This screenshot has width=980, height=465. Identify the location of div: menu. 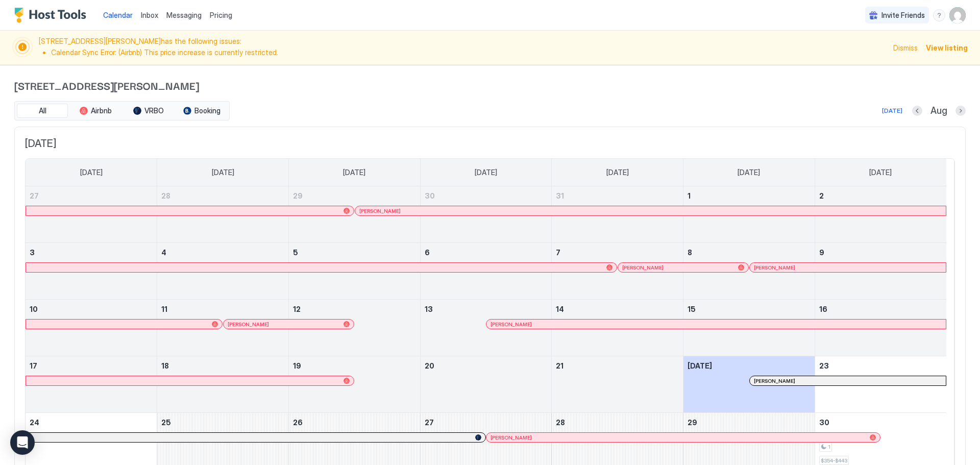
(939, 15).